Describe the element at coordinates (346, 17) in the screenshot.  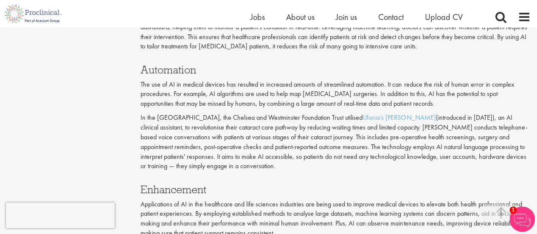
I see `a: Join us` at that location.